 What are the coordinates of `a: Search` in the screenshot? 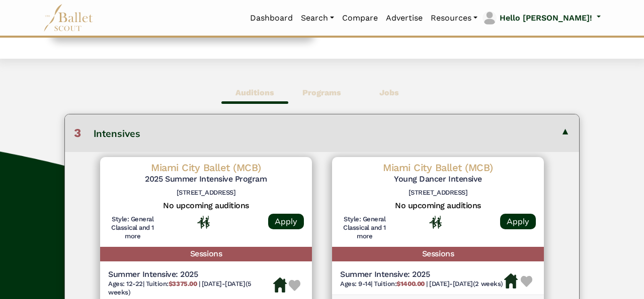 It's located at (317, 18).